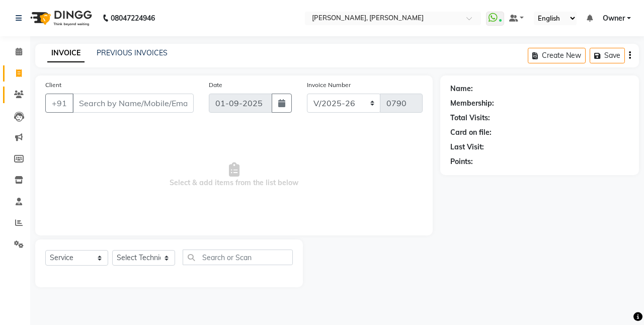  Describe the element at coordinates (328, 85) in the screenshot. I see `label: Invoice Number` at that location.